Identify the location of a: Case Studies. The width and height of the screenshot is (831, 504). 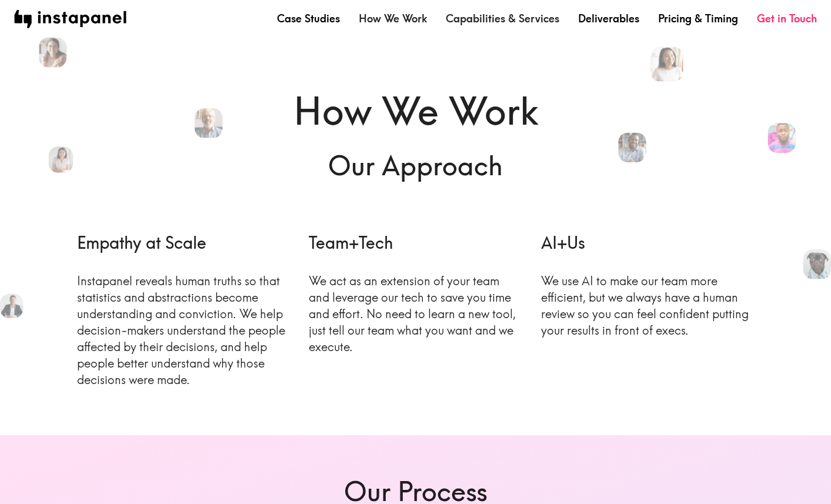
(308, 18).